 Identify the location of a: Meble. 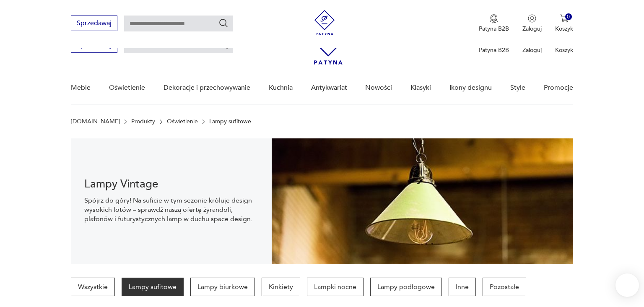
(80, 88).